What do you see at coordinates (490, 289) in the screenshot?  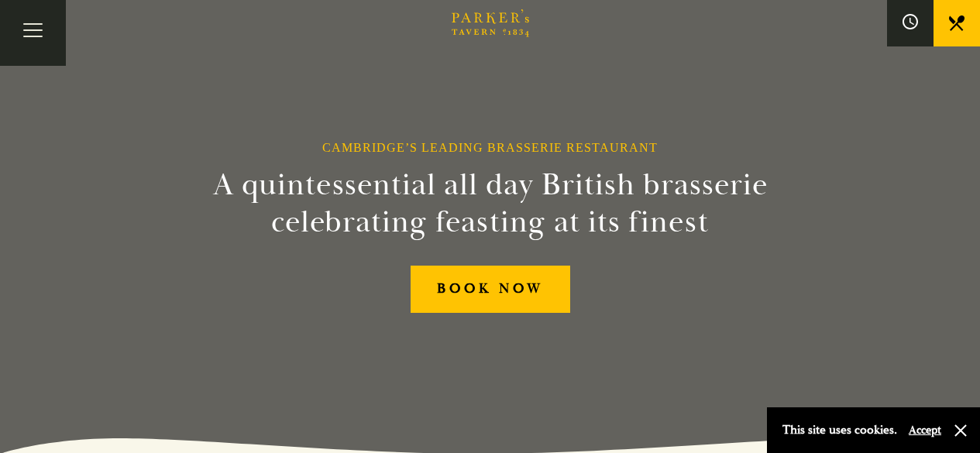 I see `a: BOOK NOW` at bounding box center [490, 289].